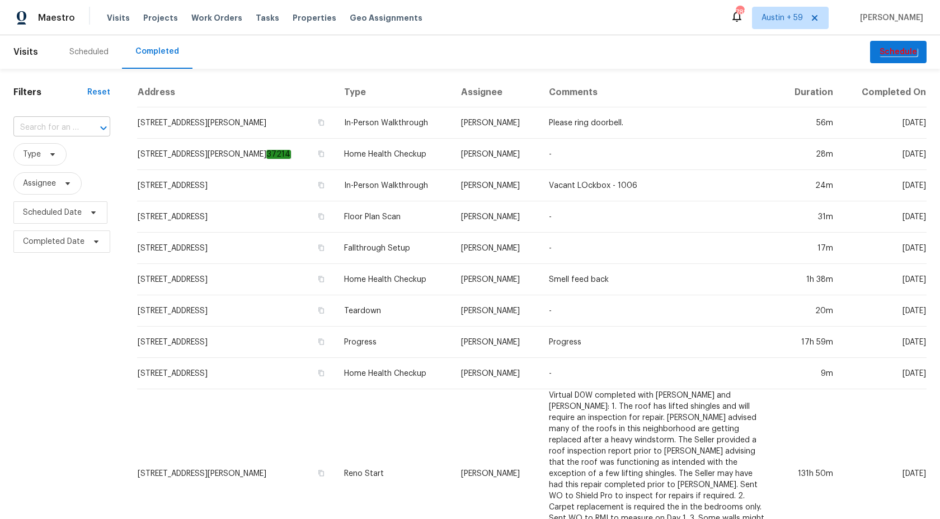 The image size is (940, 519). Describe the element at coordinates (57, 18) in the screenshot. I see `span: Maestro` at that location.